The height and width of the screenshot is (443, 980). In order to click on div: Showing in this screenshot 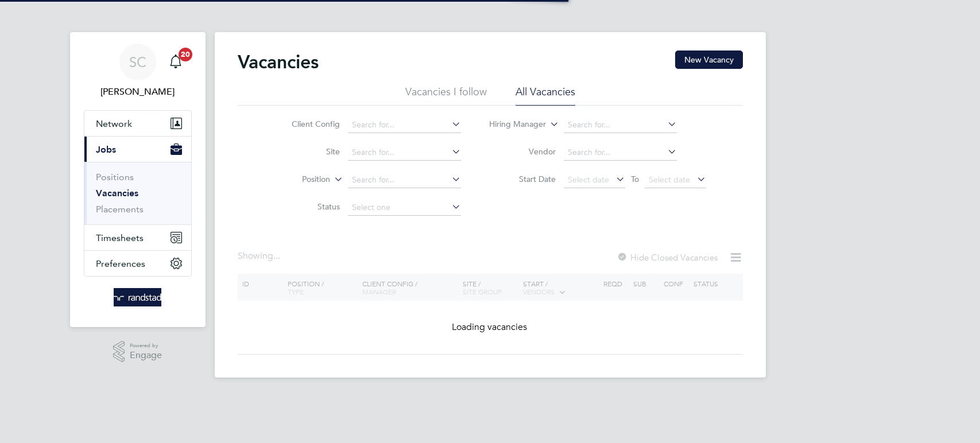, I will do `click(260, 256)`.